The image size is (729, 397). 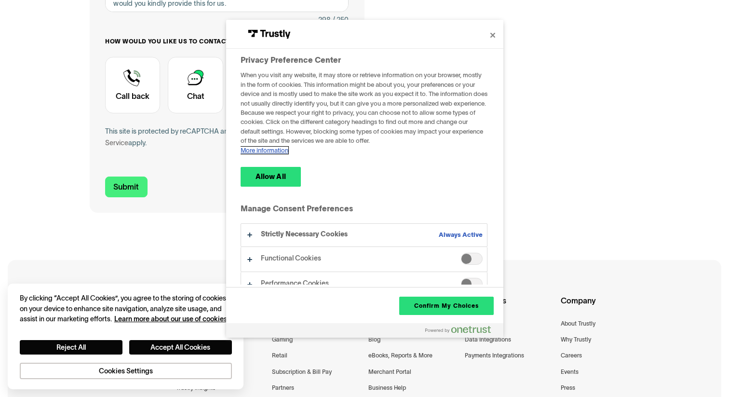 What do you see at coordinates (324, 20) in the screenshot?
I see `div: 298` at bounding box center [324, 20].